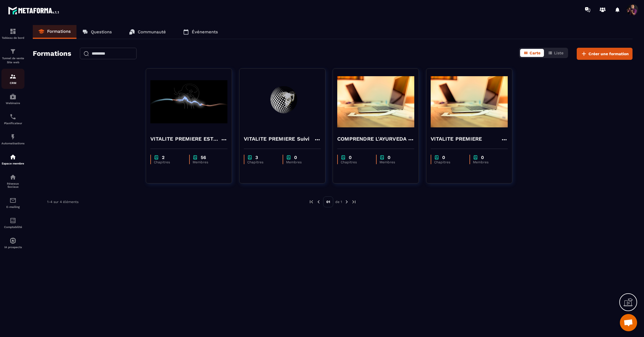  What do you see at coordinates (13, 123) in the screenshot?
I see `p: Planificateur` at bounding box center [13, 123].